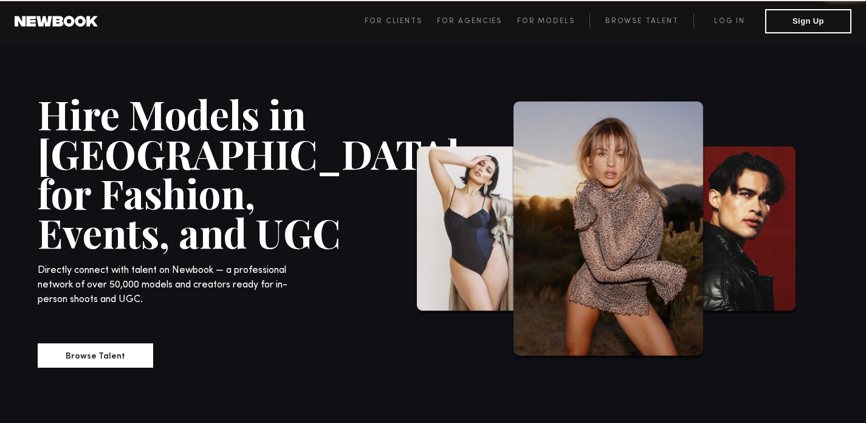  What do you see at coordinates (809, 21) in the screenshot?
I see `button: Sign Up` at bounding box center [809, 21].